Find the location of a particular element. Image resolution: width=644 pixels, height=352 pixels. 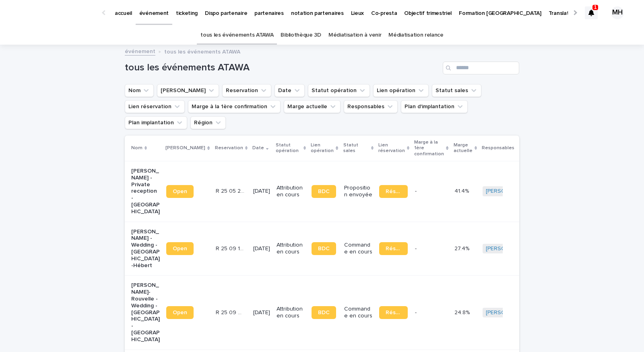

h1: tous les événements ATAWA is located at coordinates (282, 68).